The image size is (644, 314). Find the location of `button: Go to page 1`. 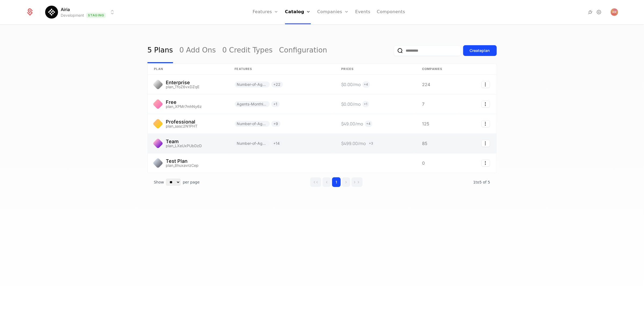

button: Go to page 1 is located at coordinates (336, 182).